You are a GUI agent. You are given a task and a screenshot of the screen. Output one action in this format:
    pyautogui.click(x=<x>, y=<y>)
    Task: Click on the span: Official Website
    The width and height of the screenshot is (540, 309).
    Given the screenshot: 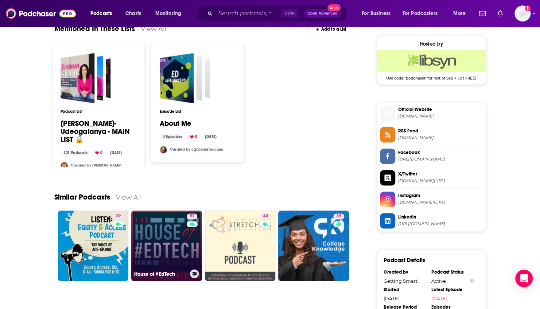 What is the action you would take?
    pyautogui.click(x=441, y=109)
    